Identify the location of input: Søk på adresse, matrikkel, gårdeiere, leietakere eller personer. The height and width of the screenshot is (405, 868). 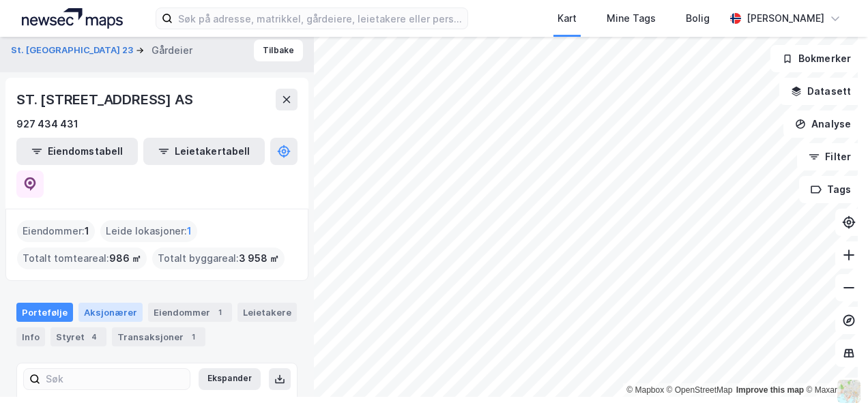
(320, 18).